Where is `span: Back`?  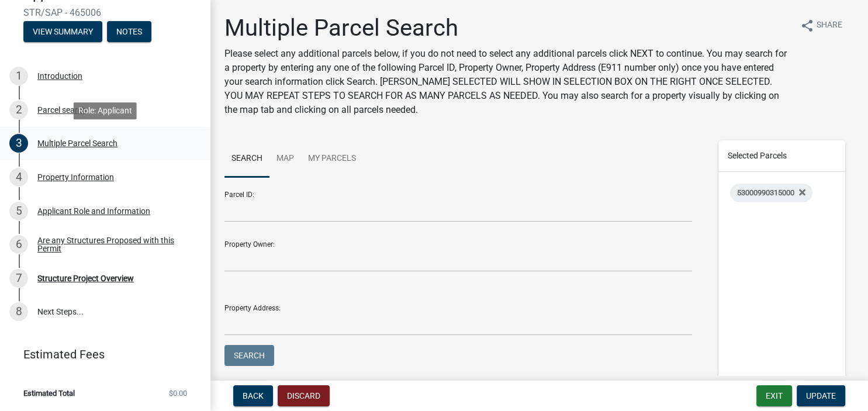 span: Back is located at coordinates (253, 396).